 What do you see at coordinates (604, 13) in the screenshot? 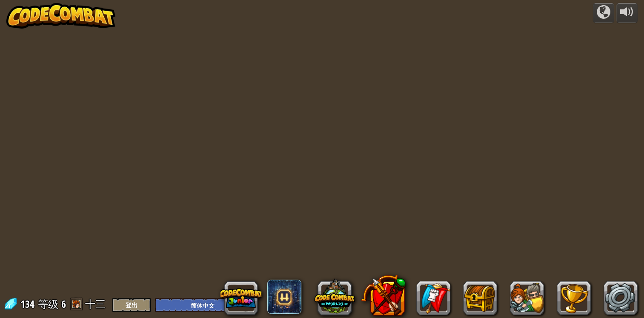
I see `button: 战役` at bounding box center [604, 13].